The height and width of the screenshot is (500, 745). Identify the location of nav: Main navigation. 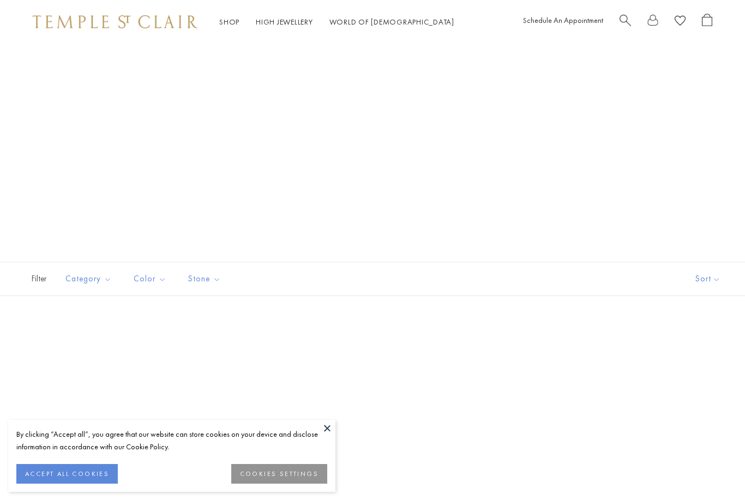
(337, 22).